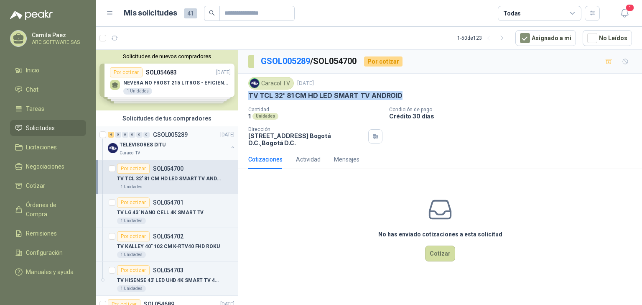 This screenshot has height=305, width=642. I want to click on img: Logo peakr, so click(31, 15).